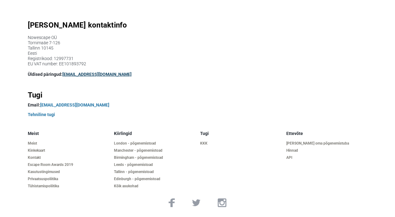  What do you see at coordinates (327, 133) in the screenshot?
I see `h5: Ettevõte` at bounding box center [327, 133].